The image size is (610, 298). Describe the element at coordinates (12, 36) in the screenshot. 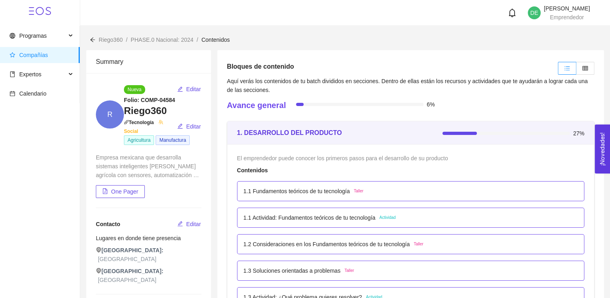

I see `span: global` at that location.